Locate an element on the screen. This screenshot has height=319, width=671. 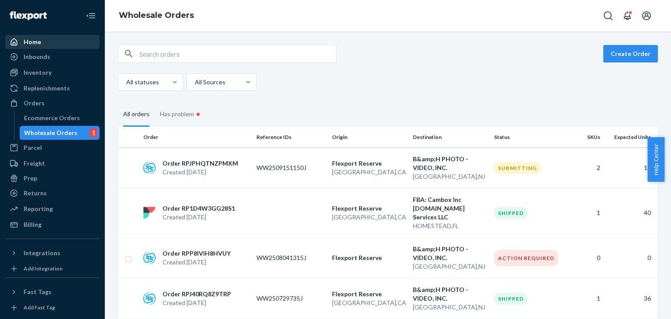
div: Replenishments is located at coordinates (47, 88).